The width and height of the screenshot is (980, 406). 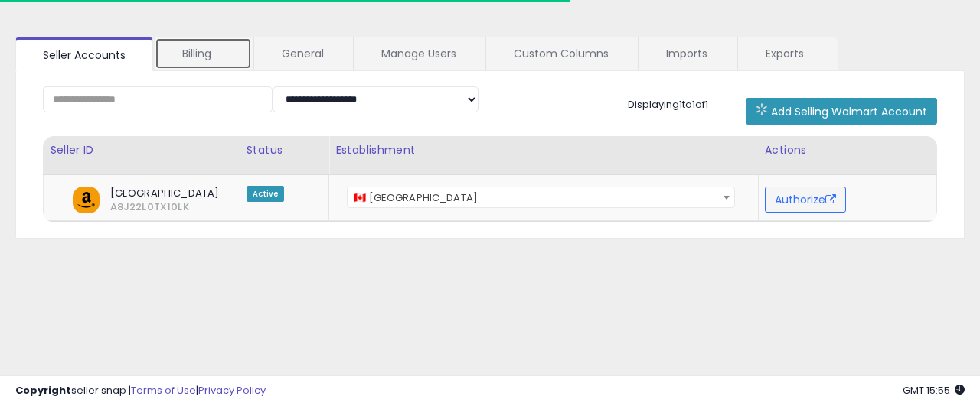 I want to click on div: Actions, so click(x=848, y=150).